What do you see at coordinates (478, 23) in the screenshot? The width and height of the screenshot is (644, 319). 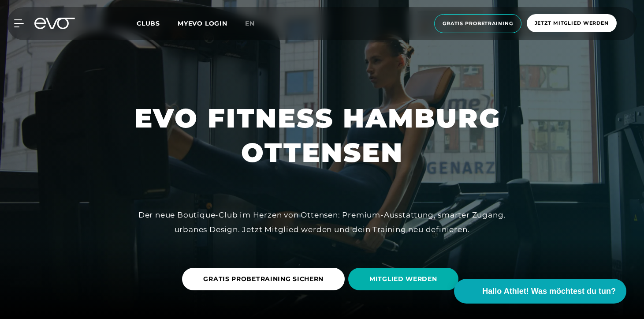 I see `a: Gratis Probetraining` at bounding box center [478, 23].